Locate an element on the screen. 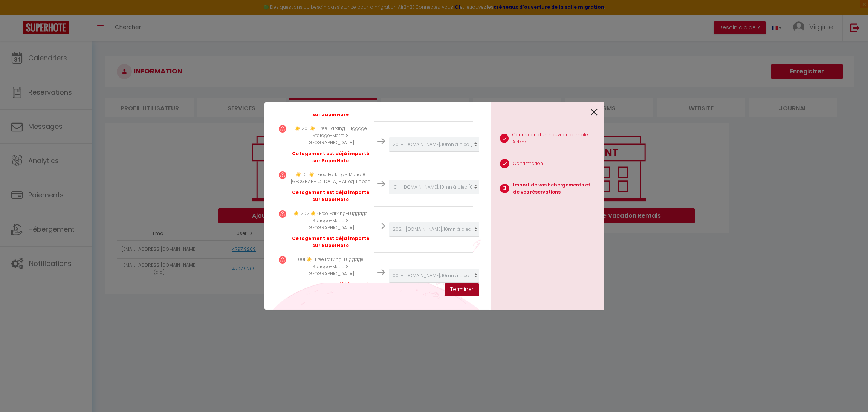  button: Terminer is located at coordinates (462, 289).